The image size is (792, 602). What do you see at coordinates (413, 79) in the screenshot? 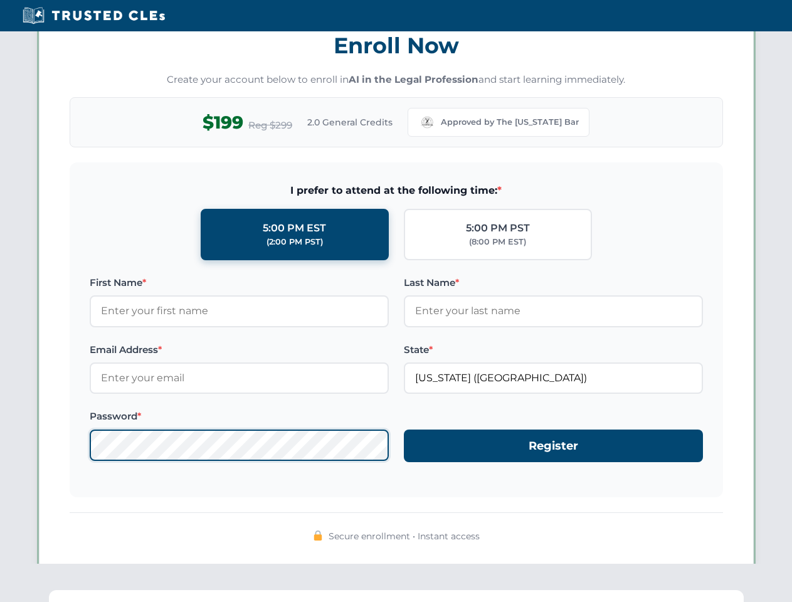
I see `strong: AI in the Legal Profession` at bounding box center [413, 79].